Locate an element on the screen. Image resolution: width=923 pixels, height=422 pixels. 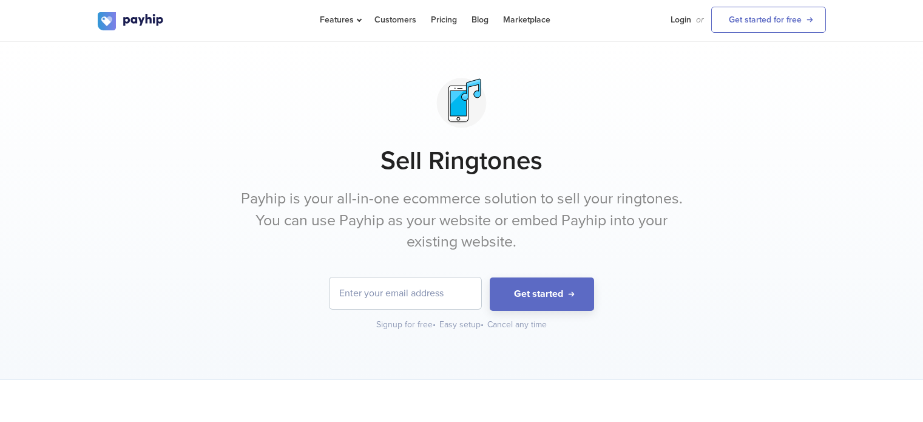
input: Enter your email address is located at coordinates (405, 293).